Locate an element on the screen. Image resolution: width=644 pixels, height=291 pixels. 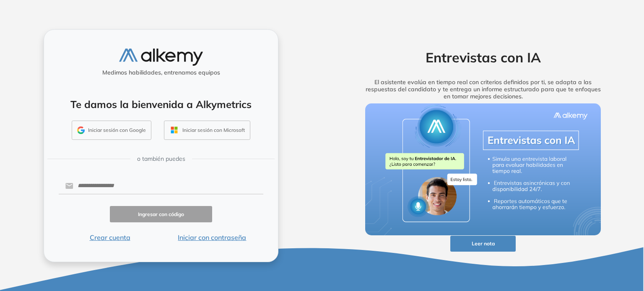
button: Iniciar con contraseña is located at coordinates (212, 237).